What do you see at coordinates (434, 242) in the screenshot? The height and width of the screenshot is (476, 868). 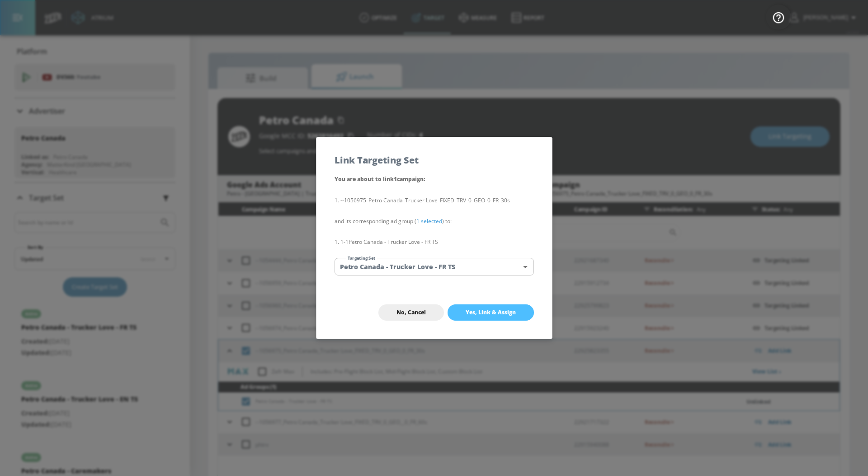 I see `li: 1-1 Petro Canada - Trucker Love - FR TS` at bounding box center [434, 242].